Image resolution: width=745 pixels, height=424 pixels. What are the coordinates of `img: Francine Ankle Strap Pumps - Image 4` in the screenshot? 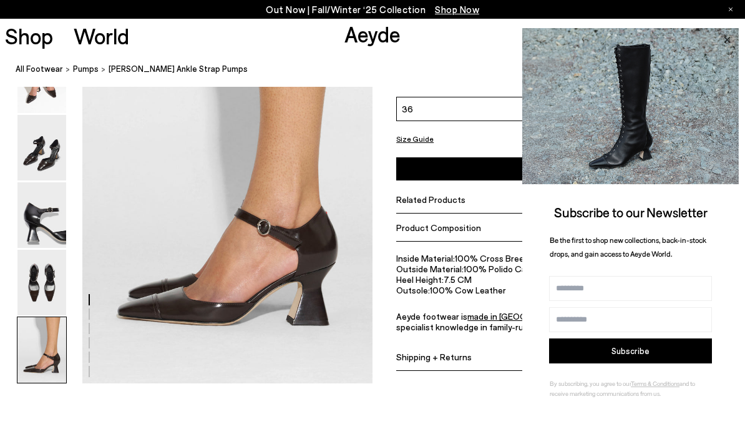 It's located at (42, 215).